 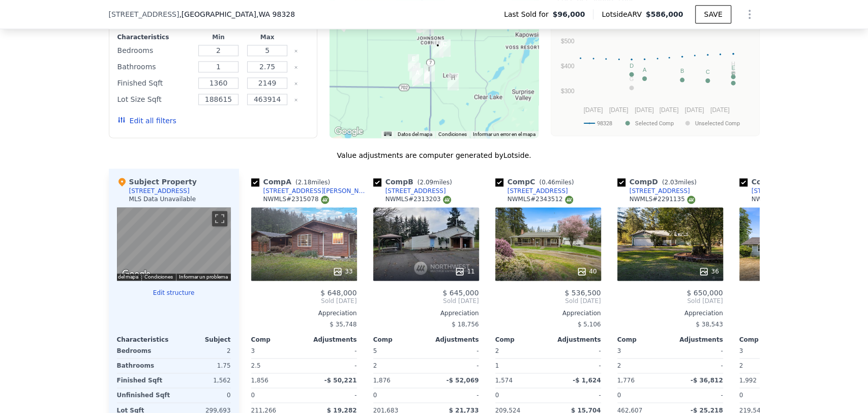 What do you see at coordinates (136, 274) in the screenshot?
I see `img: Google` at bounding box center [136, 274].